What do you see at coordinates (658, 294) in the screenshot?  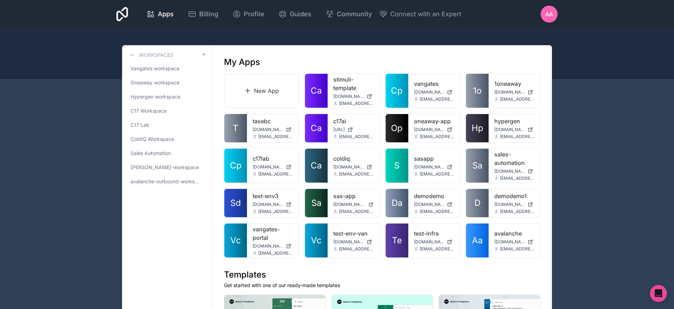 I see `div: Open Intercom Messenger` at bounding box center [658, 294].